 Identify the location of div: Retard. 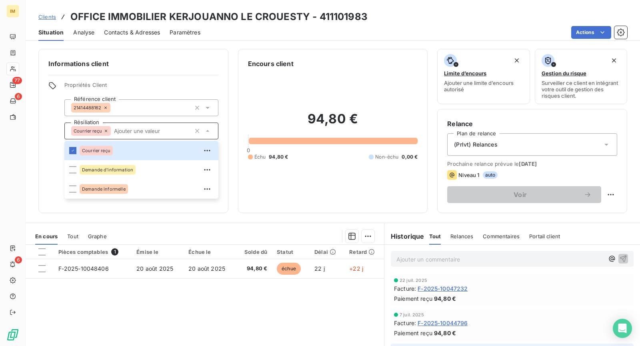
(364, 252).